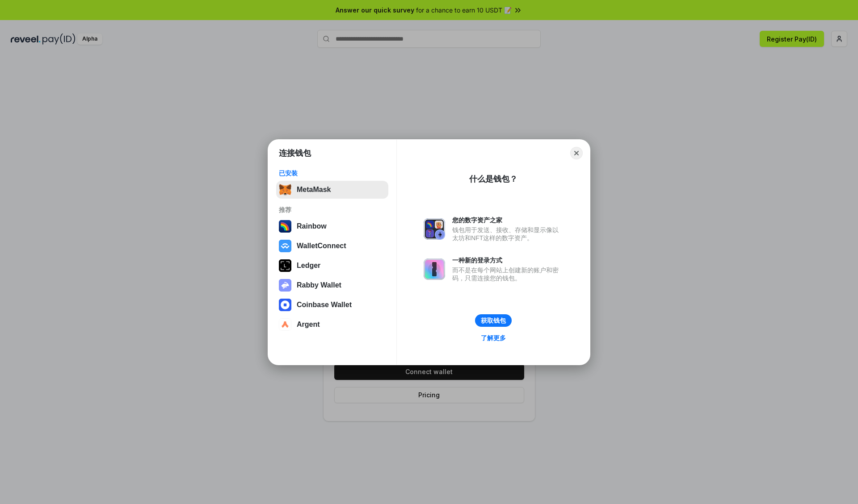 The width and height of the screenshot is (858, 504). What do you see at coordinates (493, 338) in the screenshot?
I see `a: 了解更多` at bounding box center [493, 338].